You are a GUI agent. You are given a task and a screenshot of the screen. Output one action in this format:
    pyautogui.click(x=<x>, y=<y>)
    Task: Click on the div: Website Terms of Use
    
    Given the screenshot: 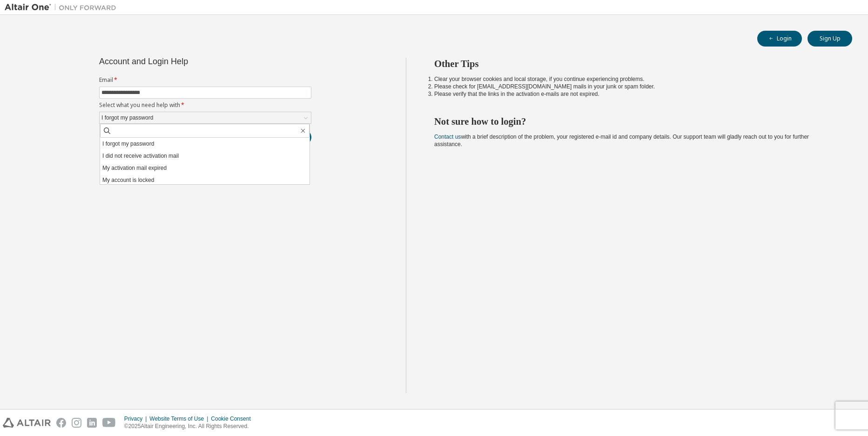 What is the action you would take?
    pyautogui.click(x=180, y=419)
    